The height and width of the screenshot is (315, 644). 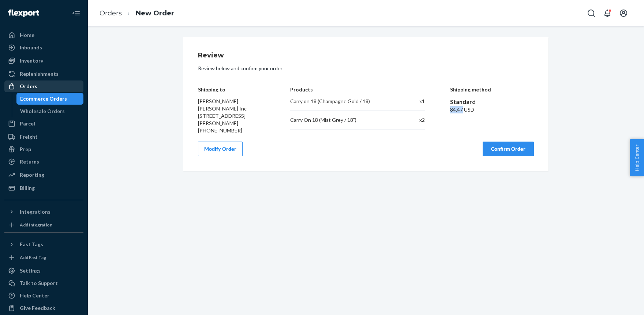 I want to click on a: Reporting, so click(x=44, y=175).